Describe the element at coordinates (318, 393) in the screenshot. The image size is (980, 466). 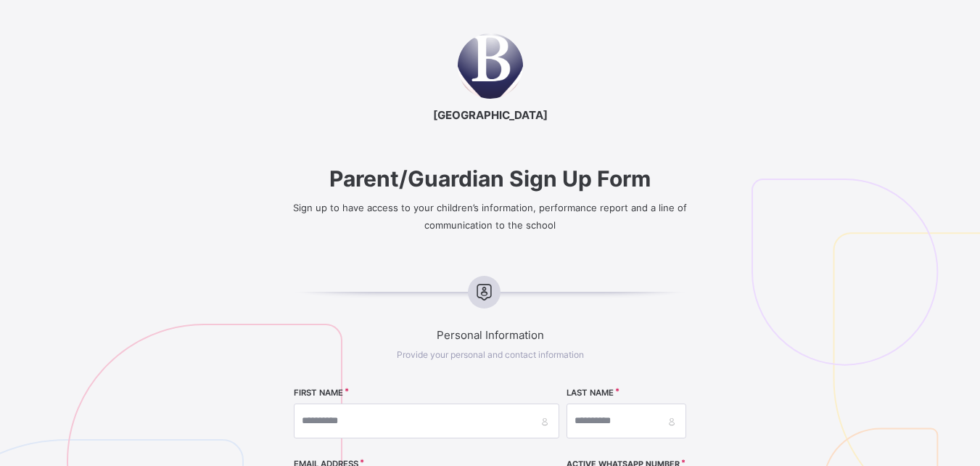
I see `label: FIRST NAME` at that location.